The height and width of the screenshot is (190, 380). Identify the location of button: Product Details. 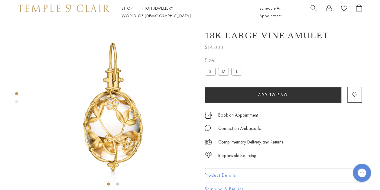
(283, 175).